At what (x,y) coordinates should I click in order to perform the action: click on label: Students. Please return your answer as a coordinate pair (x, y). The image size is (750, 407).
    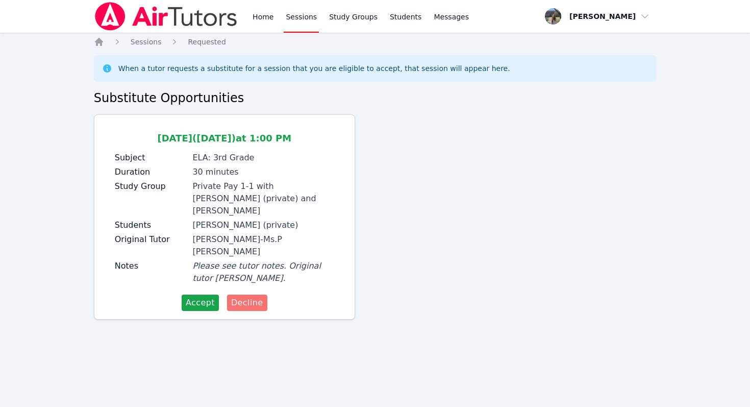
    Looking at the image, I should click on (151, 225).